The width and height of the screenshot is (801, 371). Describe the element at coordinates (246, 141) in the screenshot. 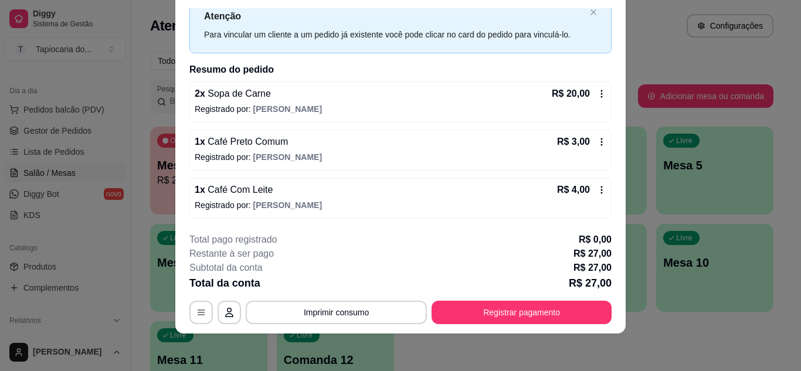

I see `span: Café Preto Comum` at that location.